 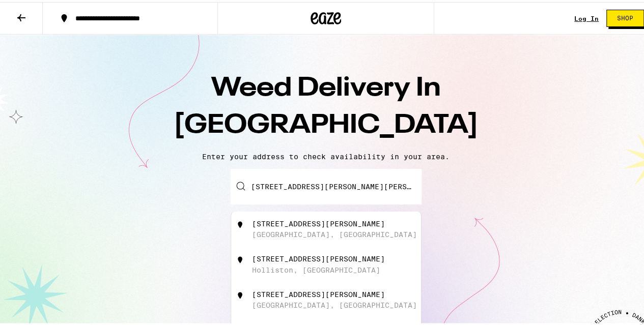 What do you see at coordinates (40, 11) in the screenshot?
I see `span: Hi. Need any help?` at bounding box center [40, 11].